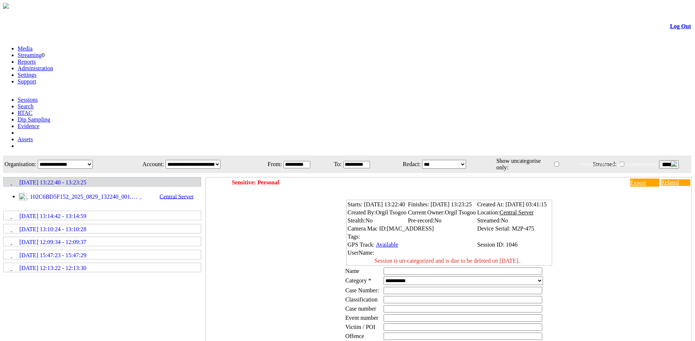 The height and width of the screenshot is (341, 695). Describe the element at coordinates (25, 113) in the screenshot. I see `a: RTAC` at that location.